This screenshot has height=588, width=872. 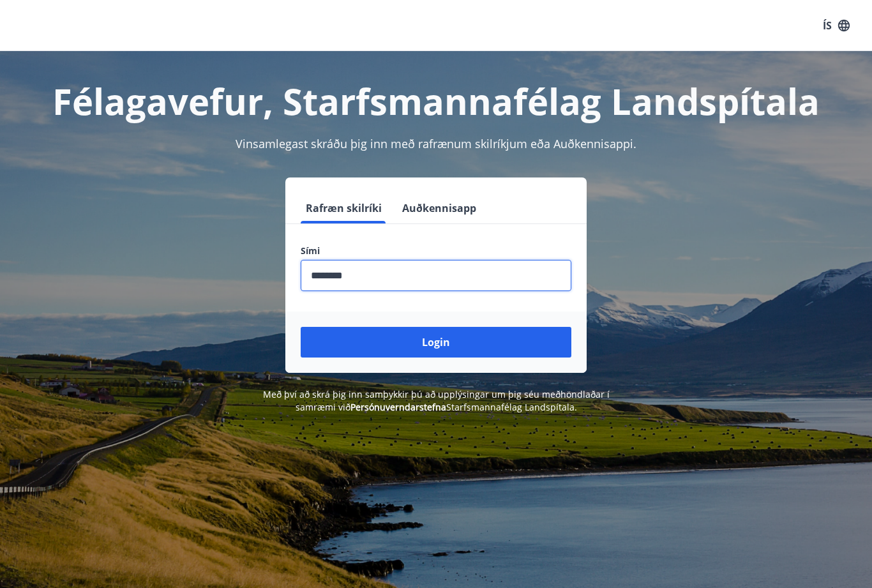 What do you see at coordinates (440, 208) in the screenshot?
I see `button: Auðkennisapp` at bounding box center [440, 208].